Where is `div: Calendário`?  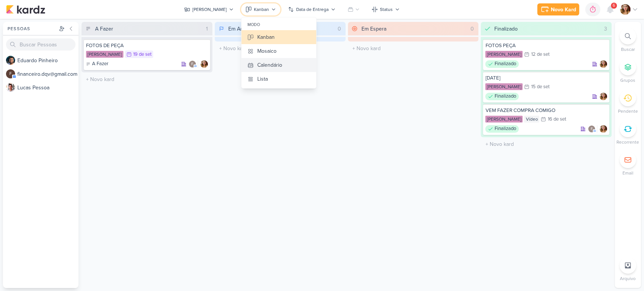
div: Calendário is located at coordinates (270, 65).